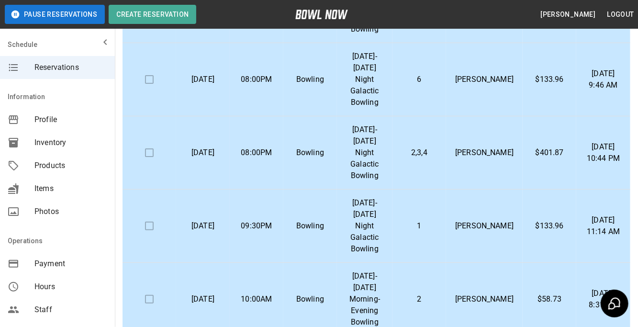 Image resolution: width=638 pixels, height=327 pixels. What do you see at coordinates (71, 286) in the screenshot?
I see `span: Hours` at bounding box center [71, 286].